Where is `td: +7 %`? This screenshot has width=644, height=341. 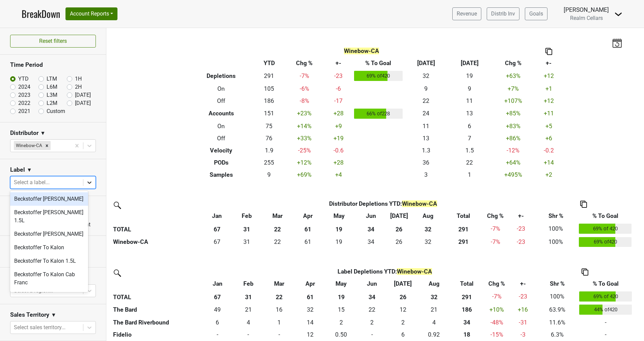 td: +7 % is located at coordinates (513, 89).